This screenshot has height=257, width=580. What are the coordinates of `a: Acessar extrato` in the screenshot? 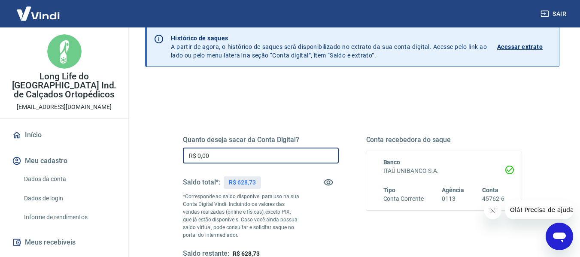 It's located at (525, 47).